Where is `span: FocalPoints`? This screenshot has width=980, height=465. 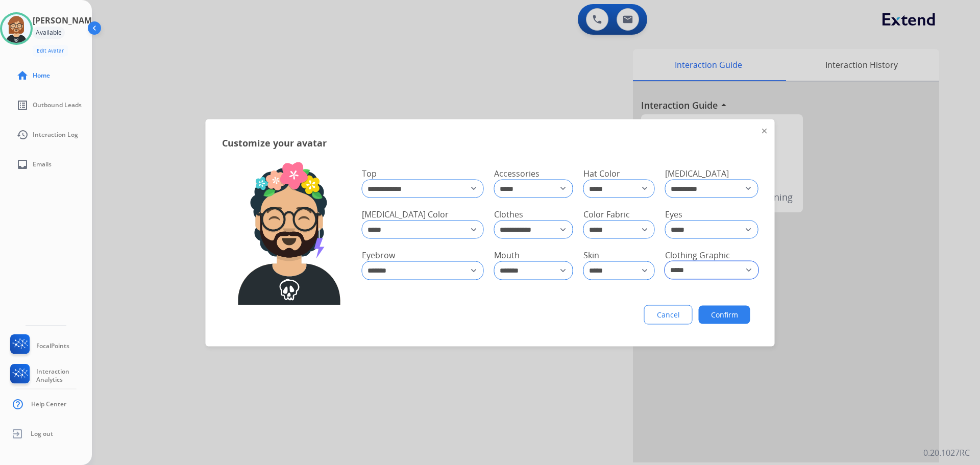 span: FocalPoints is located at coordinates (53, 346).